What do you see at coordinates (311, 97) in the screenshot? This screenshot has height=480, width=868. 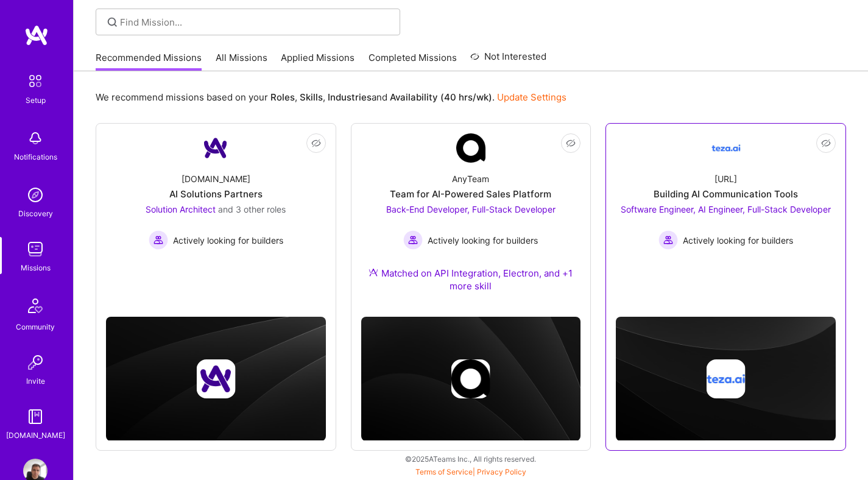 I see `b: Skills` at bounding box center [311, 97].